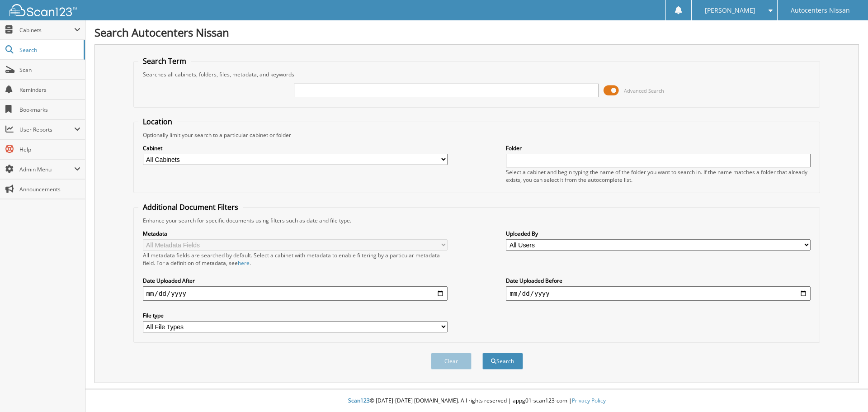 This screenshot has height=412, width=868. Describe the element at coordinates (658, 148) in the screenshot. I see `label: Folder` at that location.